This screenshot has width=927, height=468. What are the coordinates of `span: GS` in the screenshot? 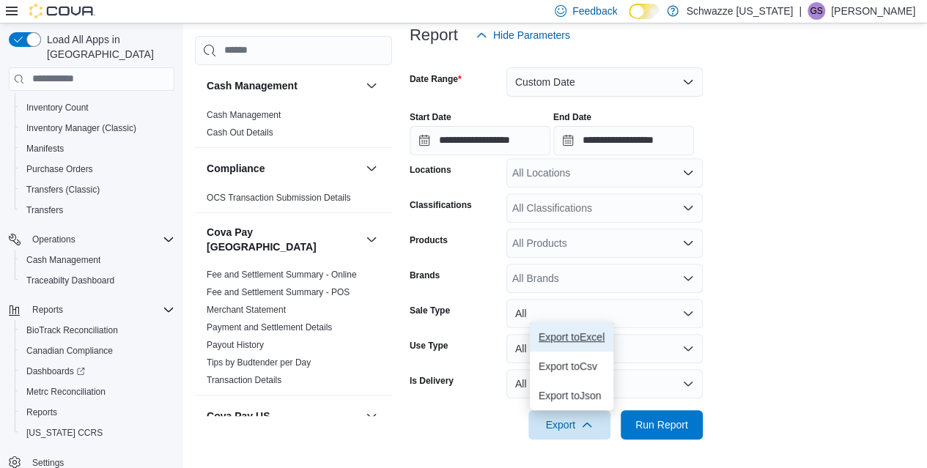 It's located at (815, 11).